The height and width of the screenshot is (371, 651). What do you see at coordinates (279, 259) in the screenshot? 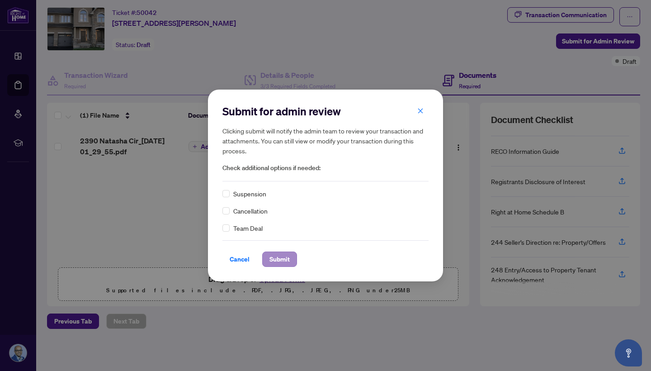
I see `span: Submit` at bounding box center [279, 259].